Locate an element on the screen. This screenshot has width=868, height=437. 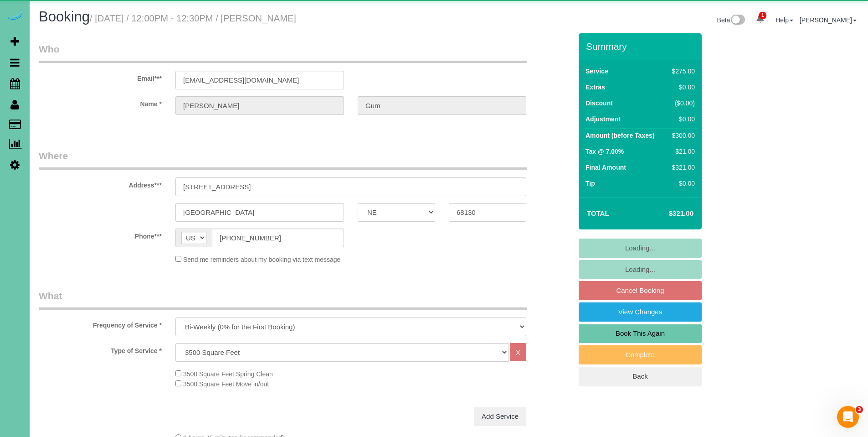
label: Tax @ 7.00% is located at coordinates (605, 152).